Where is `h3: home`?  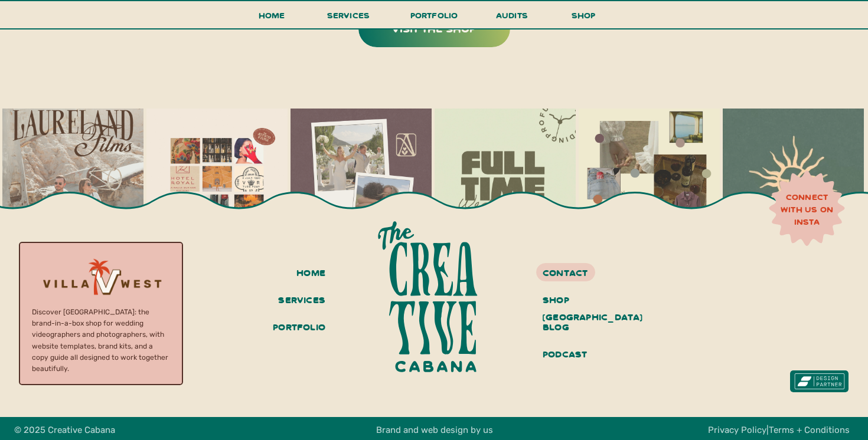
h3: home is located at coordinates (299, 274).